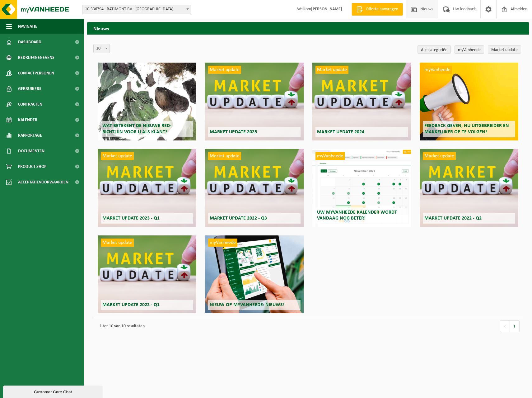  I want to click on span: Market update 2022 - Q3, so click(239, 218).